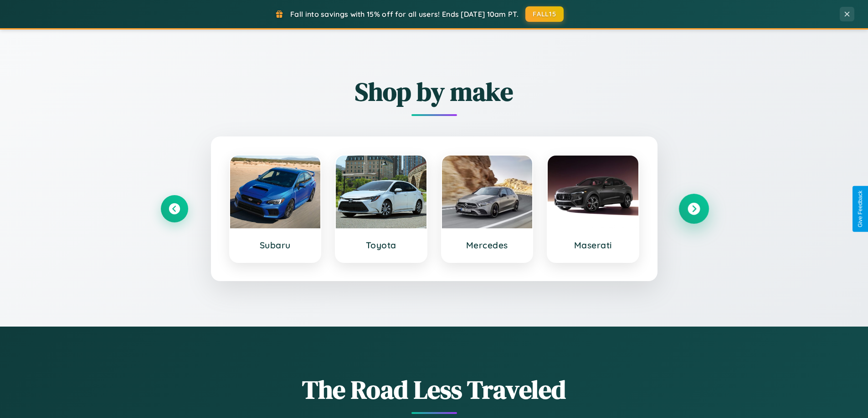 Image resolution: width=868 pixels, height=418 pixels. What do you see at coordinates (860, 209) in the screenshot?
I see `div: Give Feedback` at bounding box center [860, 209].